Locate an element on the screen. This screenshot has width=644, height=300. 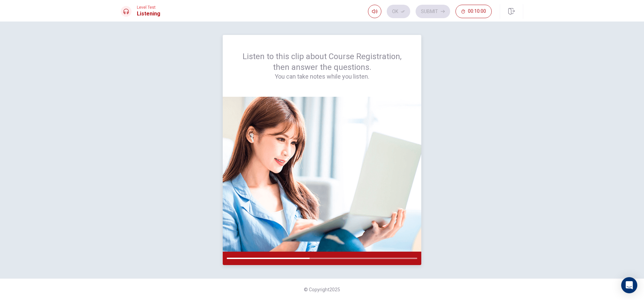
h1: Listening is located at coordinates (149, 14).